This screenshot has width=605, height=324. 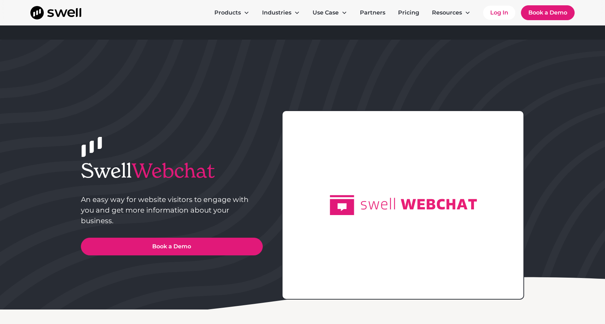 I want to click on a: Partners, so click(x=373, y=13).